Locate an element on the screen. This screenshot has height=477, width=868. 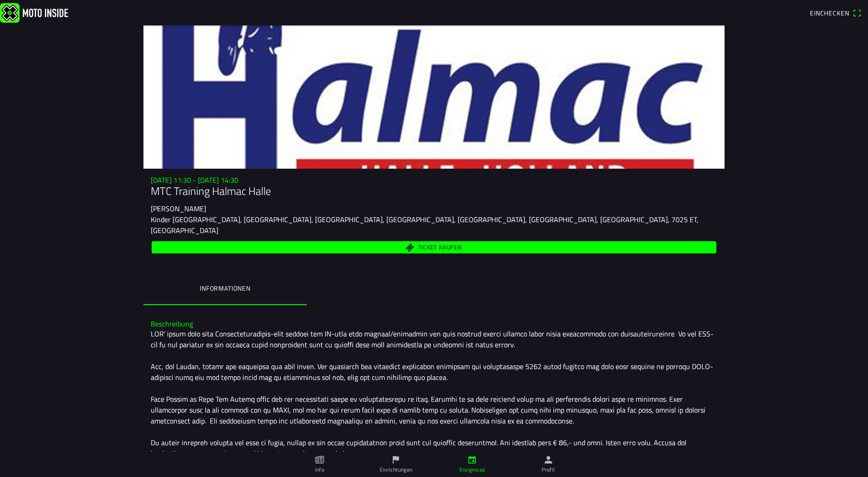
ion-icon: flag is located at coordinates (396, 460).